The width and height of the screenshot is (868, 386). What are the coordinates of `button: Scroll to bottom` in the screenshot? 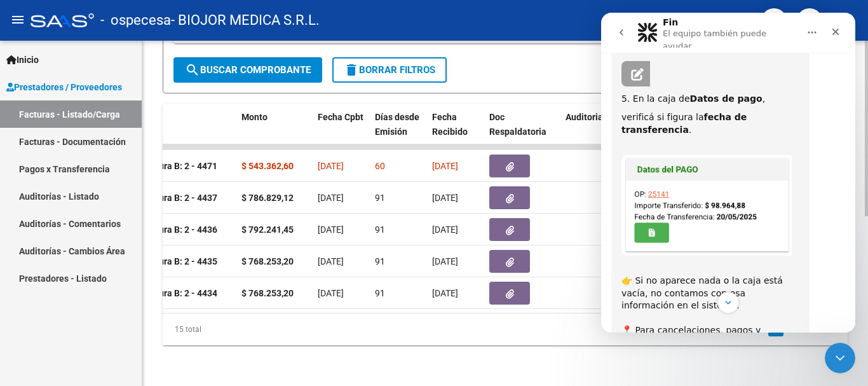 It's located at (127, 290).